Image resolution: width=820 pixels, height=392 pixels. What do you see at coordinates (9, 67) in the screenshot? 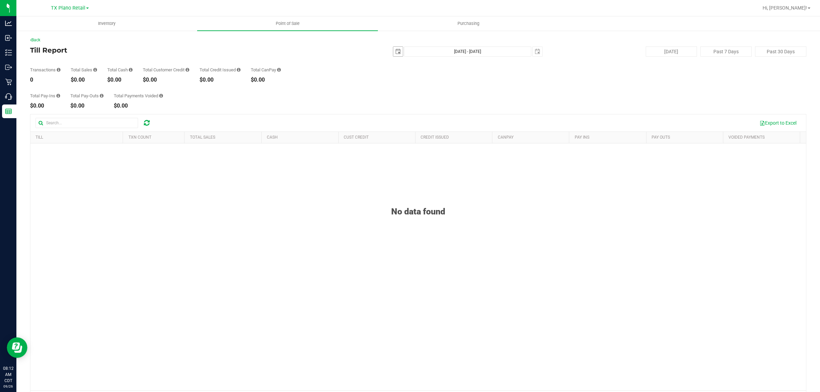
I see `inline-svg: Outbound` at bounding box center [9, 67].